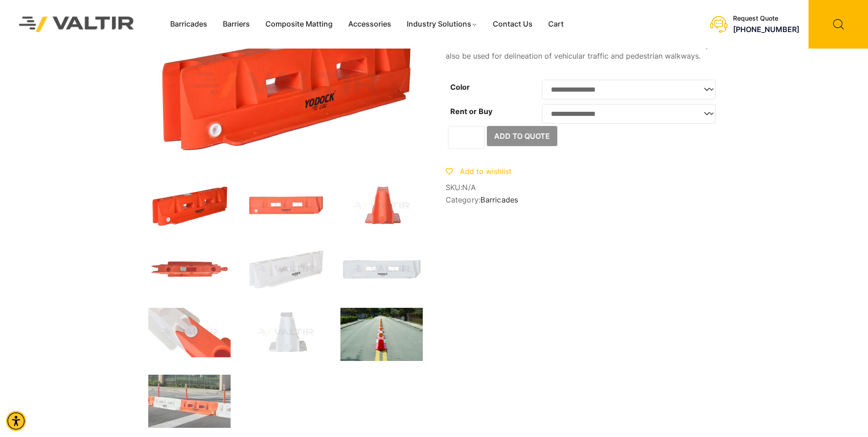  I want to click on span: Category:, so click(583, 199).